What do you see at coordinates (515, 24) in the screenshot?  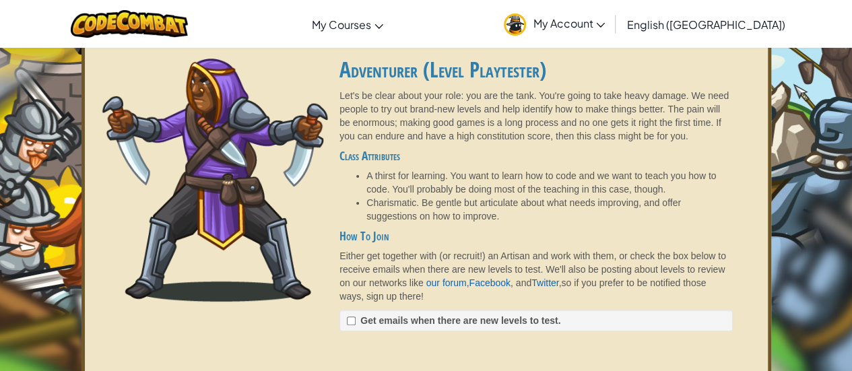 I see `img: avatar` at bounding box center [515, 24].